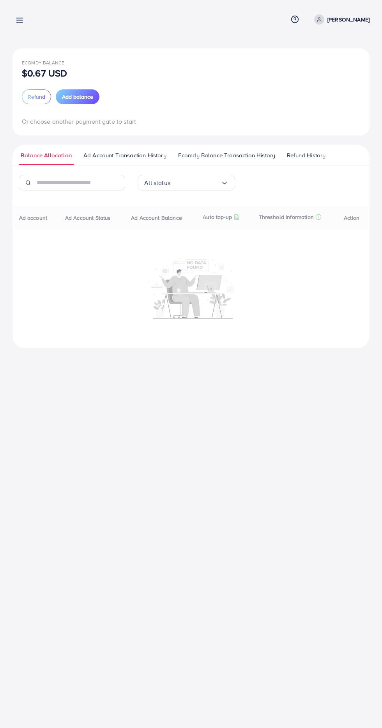 The width and height of the screenshot is (382, 728). I want to click on span: Refund History, so click(306, 155).